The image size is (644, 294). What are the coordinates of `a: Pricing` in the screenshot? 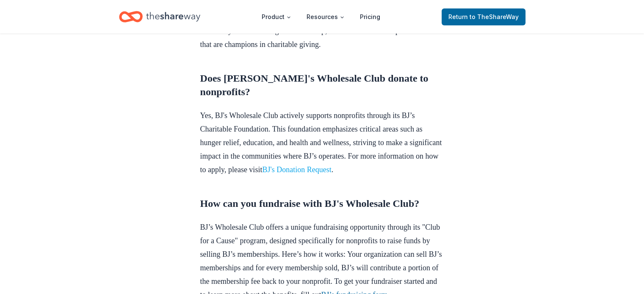 It's located at (370, 17).